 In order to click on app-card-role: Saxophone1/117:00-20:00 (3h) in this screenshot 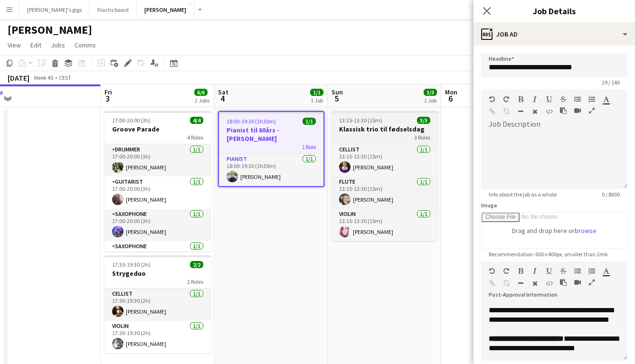, I will do `click(157, 257)`.